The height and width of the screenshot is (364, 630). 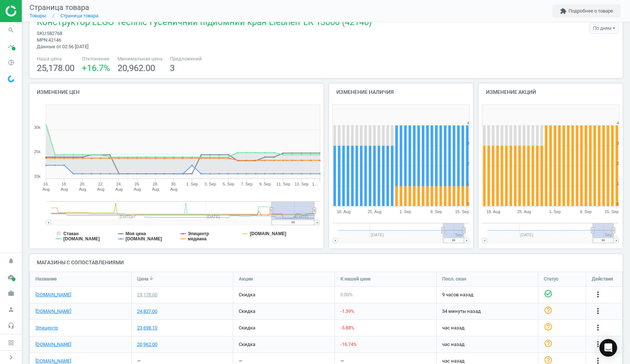 What do you see at coordinates (11, 357) in the screenshot?
I see `i: chevron_right` at bounding box center [11, 357].